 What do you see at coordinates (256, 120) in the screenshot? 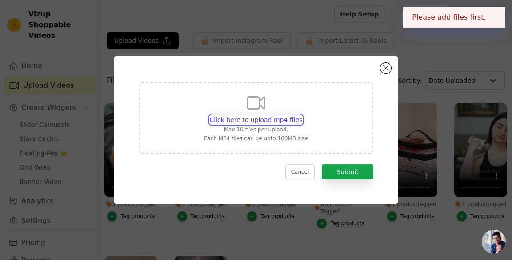
I see `span: Click here to upload mp4 files` at bounding box center [256, 120].